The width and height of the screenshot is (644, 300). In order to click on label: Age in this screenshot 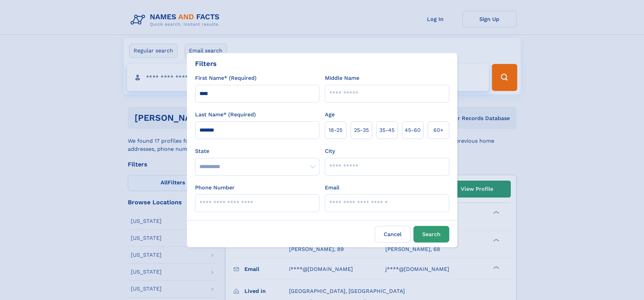, I will do `click(329, 115)`.